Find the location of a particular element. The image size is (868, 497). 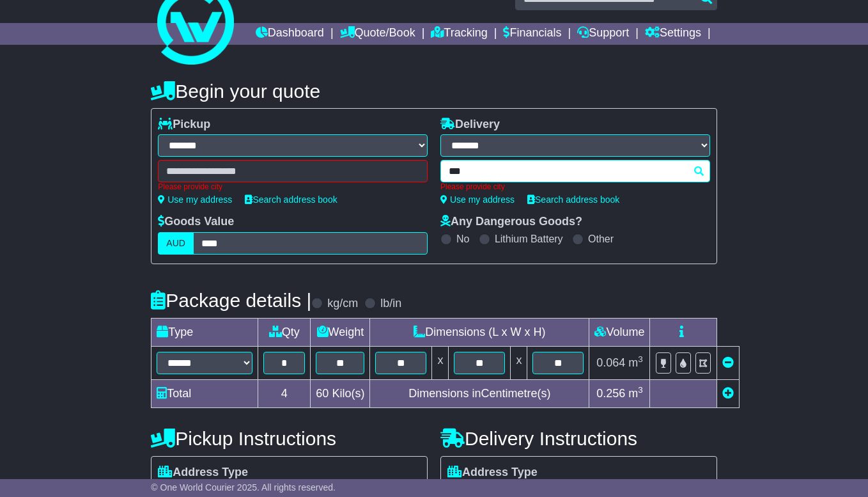

td: Weight is located at coordinates (340, 332).